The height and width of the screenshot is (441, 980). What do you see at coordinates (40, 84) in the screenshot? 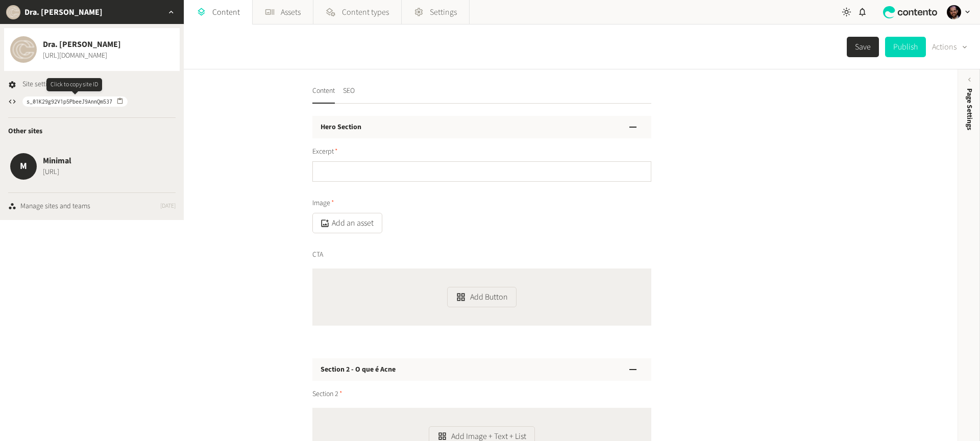
I see `span: Site settings` at bounding box center [40, 84].